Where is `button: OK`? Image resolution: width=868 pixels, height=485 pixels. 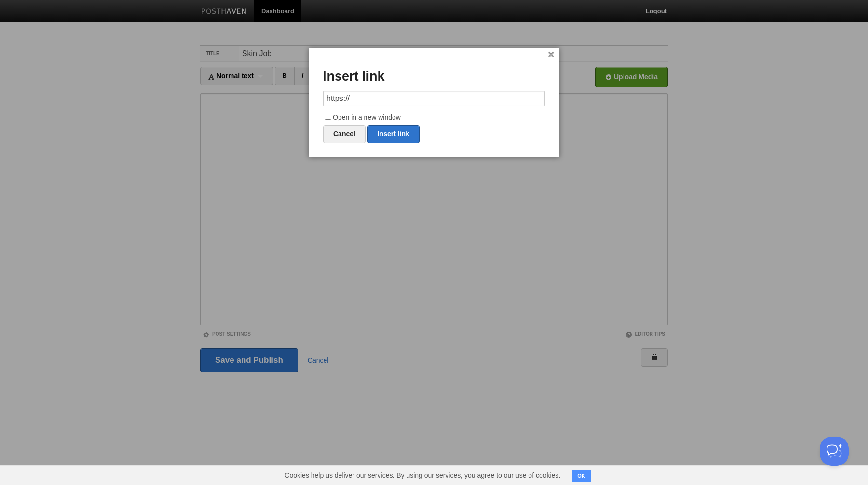
button: OK is located at coordinates (581, 476).